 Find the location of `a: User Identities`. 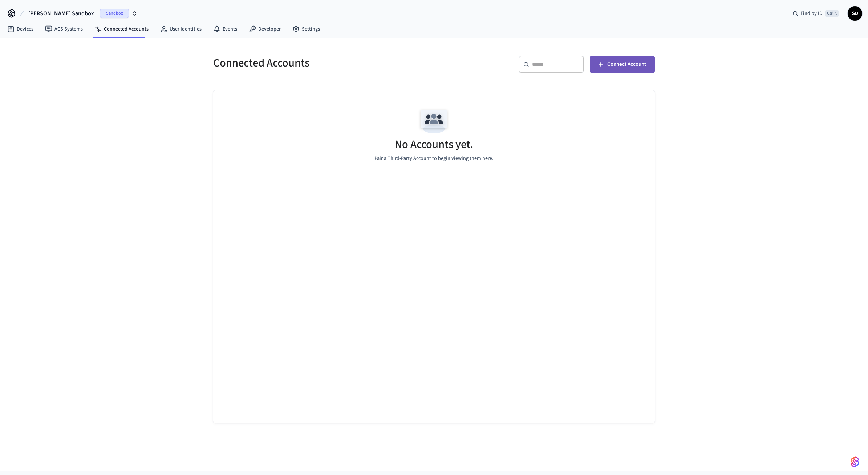

a: User Identities is located at coordinates (181, 29).